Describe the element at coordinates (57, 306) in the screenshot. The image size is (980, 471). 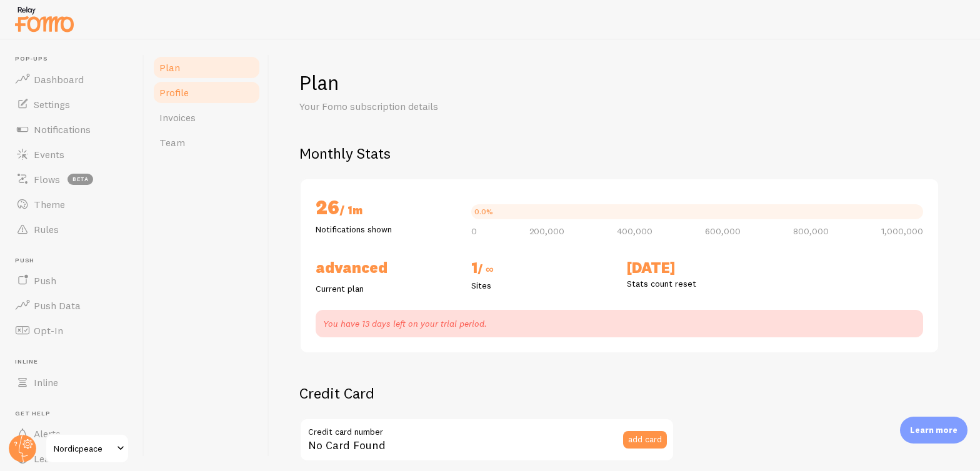
I see `span: Push Data` at that location.